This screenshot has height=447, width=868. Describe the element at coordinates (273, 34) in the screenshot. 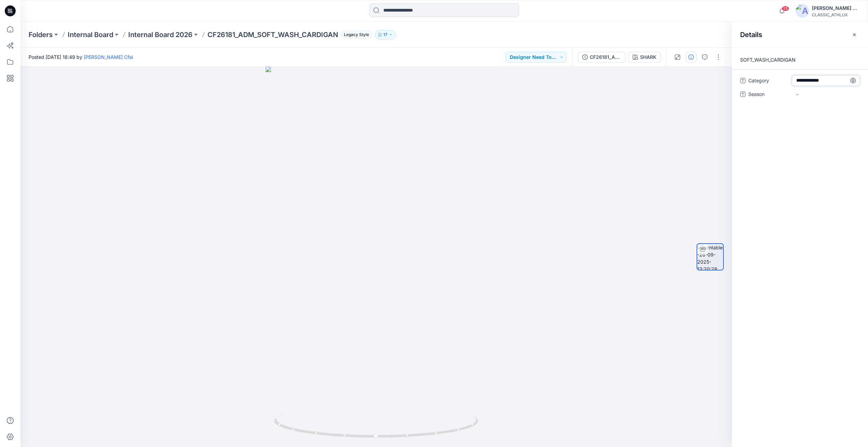

I see `p: CF26181_ADM_SOFT_WASH_CARDIGAN` at that location.